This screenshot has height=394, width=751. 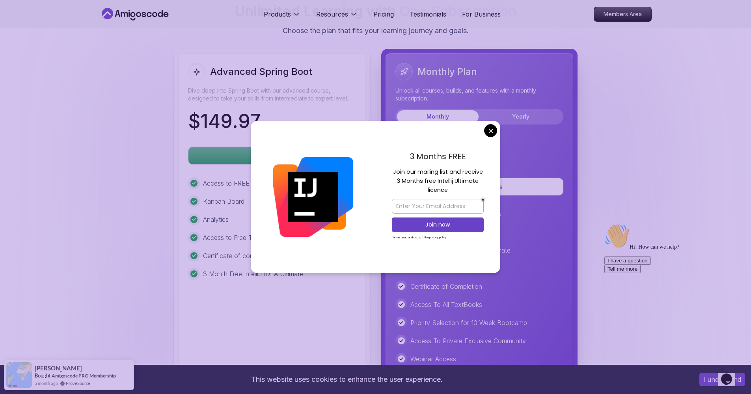 I want to click on p: Resources, so click(x=332, y=14).